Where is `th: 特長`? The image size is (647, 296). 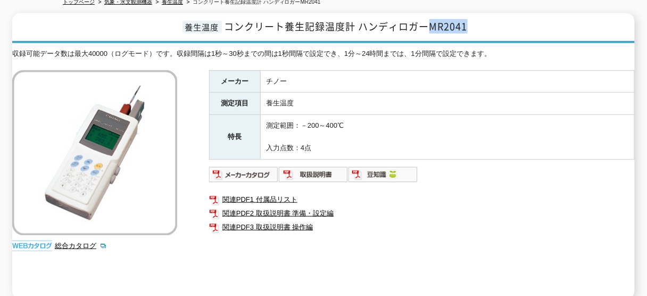
th: 特長 is located at coordinates (235, 137).